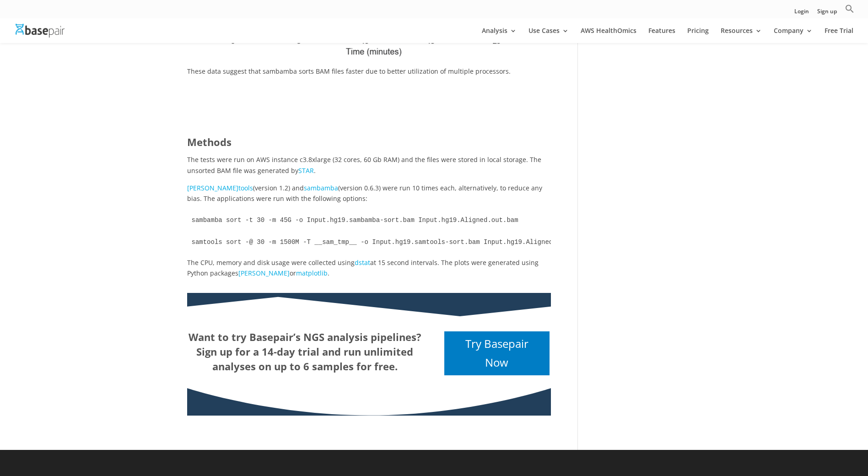 The image size is (868, 476). Describe the element at coordinates (849, 11) in the screenshot. I see `a: Search Icon Link` at that location.